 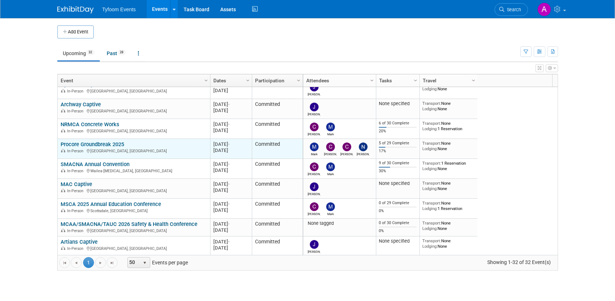 What do you see at coordinates (156, 263) in the screenshot?
I see `span: Events per page` at bounding box center [156, 263].